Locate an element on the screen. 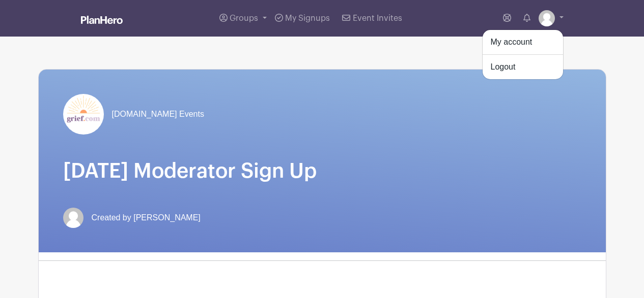 The image size is (644, 298). a: Logout is located at coordinates (523, 67).